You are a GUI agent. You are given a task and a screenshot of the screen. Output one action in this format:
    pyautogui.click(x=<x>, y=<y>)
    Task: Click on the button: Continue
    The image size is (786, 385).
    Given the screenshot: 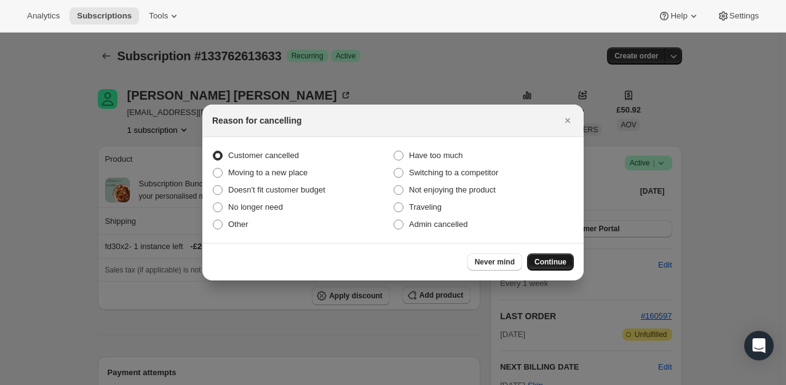 What is the action you would take?
    pyautogui.click(x=550, y=262)
    